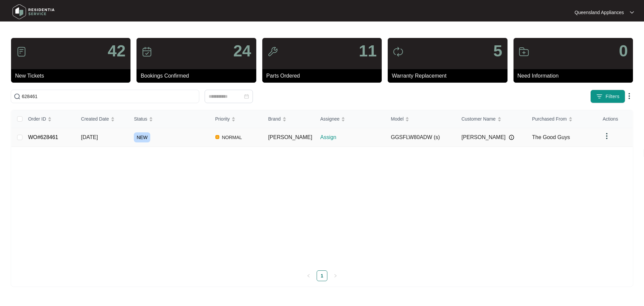 This screenshot has width=644, height=306. I want to click on th: Customer Name, so click(491, 119).